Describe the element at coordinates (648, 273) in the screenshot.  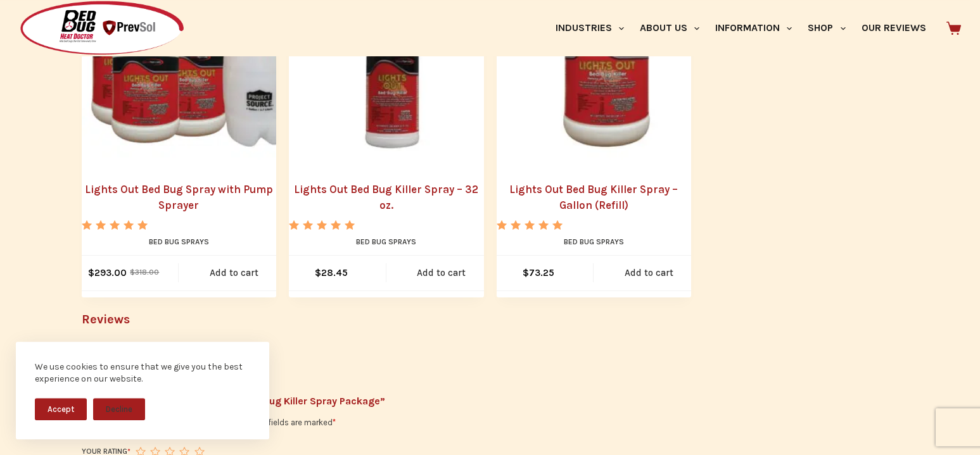
I see `a: Add to cart: “Lights Out Bed Bug Killer Spray - Gallon (Refill)”` at that location.